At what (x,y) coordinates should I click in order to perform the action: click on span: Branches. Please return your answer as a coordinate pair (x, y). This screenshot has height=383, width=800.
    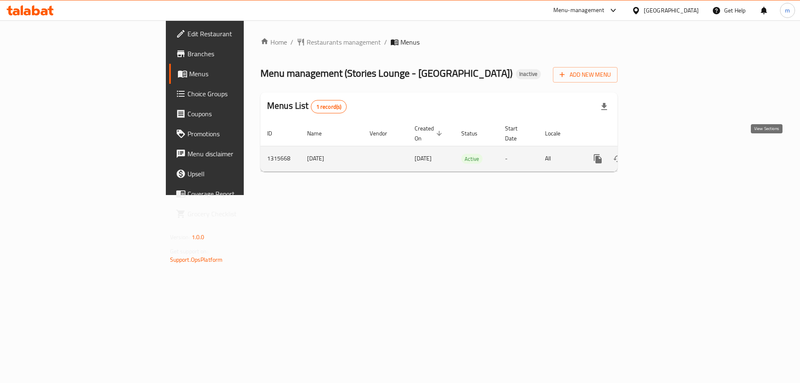
    Looking at the image, I should click on (240, 54).